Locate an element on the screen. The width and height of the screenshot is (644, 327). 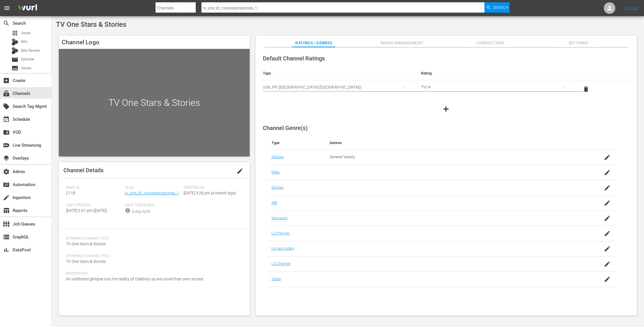
span: Lock Threshold: is located at coordinates (153, 205).